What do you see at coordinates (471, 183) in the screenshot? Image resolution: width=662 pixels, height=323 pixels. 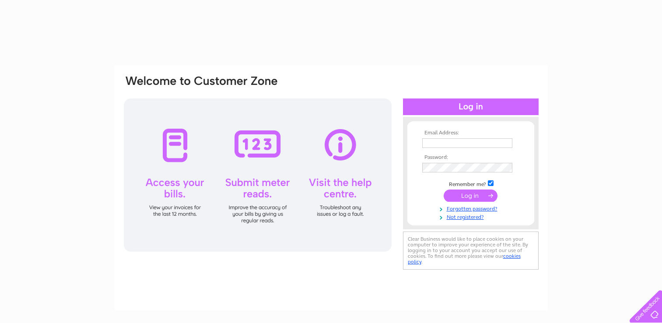 I see `td: Remember me?` at bounding box center [471, 183].